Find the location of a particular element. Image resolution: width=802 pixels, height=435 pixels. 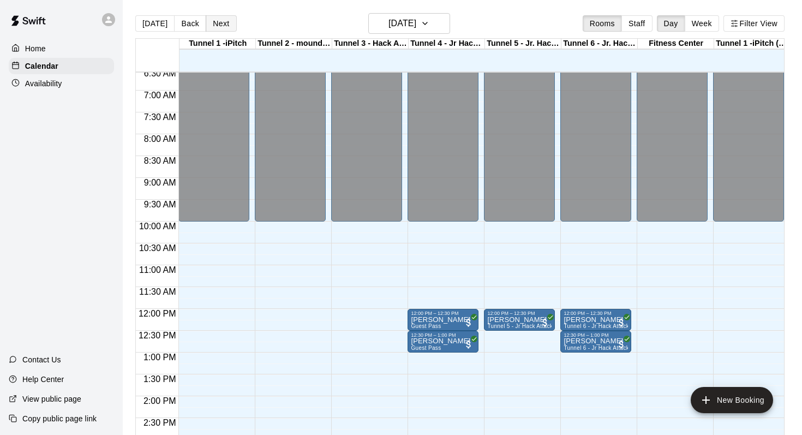

span: 12:00 PM is located at coordinates (157, 313).